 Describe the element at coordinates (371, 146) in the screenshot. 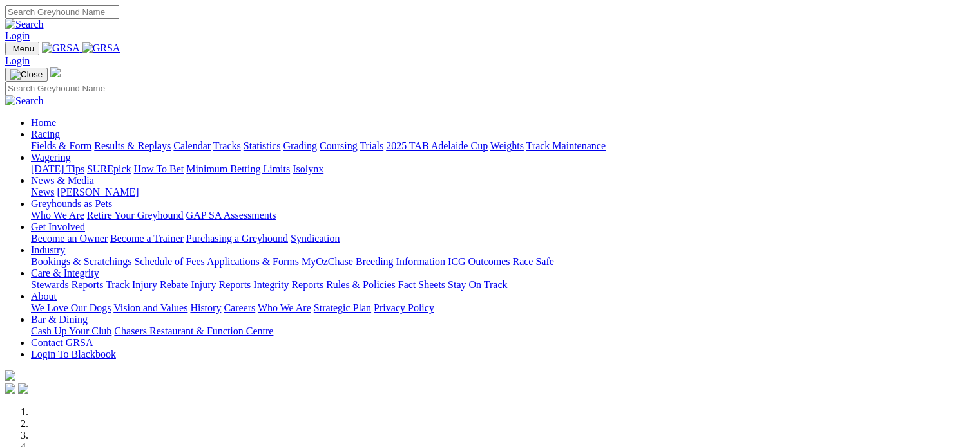

I see `a: Trials` at that location.